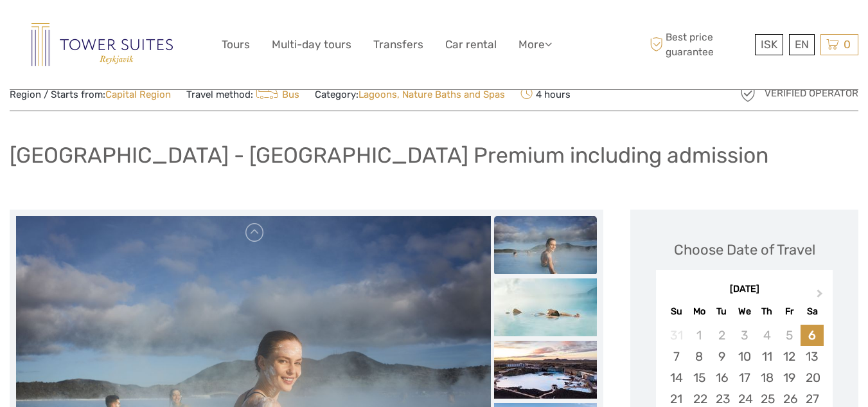 This screenshot has height=407, width=868. I want to click on div: Choose Saturday, September 13th, 2025, so click(812, 356).